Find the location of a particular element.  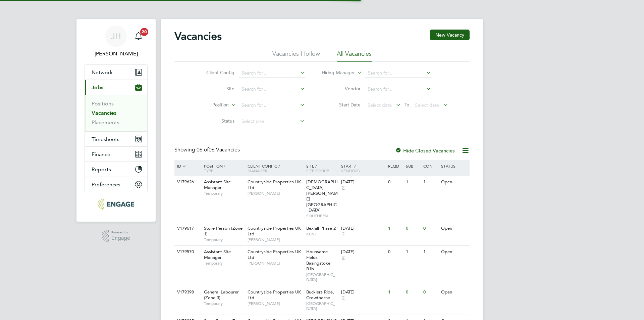

div: Sub is located at coordinates (413, 166).